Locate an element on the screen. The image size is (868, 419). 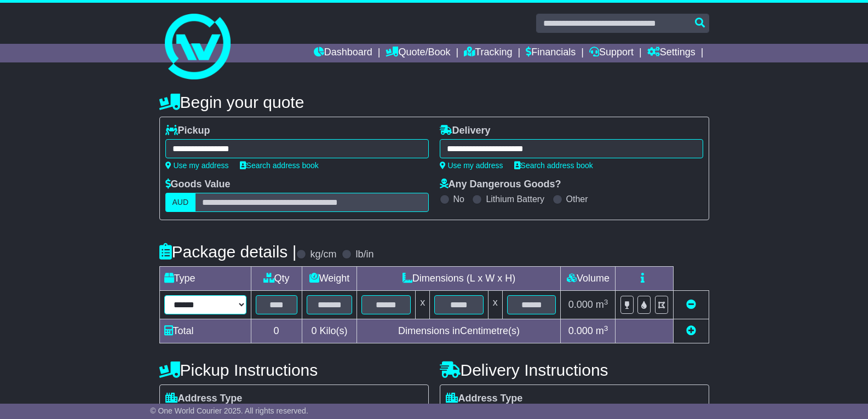
label: Pickup is located at coordinates (188, 131).